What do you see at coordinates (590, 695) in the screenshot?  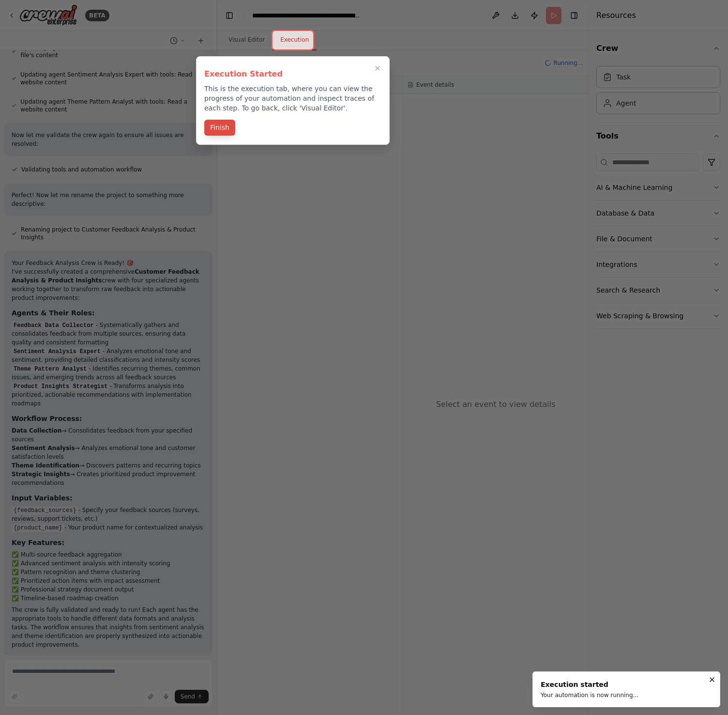 I see `div: Your automation is now running...` at bounding box center [590, 695].